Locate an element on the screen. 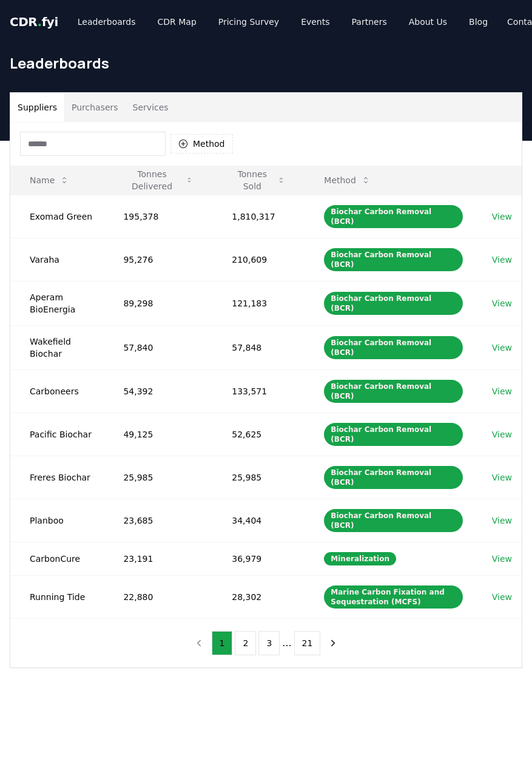 This screenshot has width=532, height=759. button: Services is located at coordinates (150, 107).